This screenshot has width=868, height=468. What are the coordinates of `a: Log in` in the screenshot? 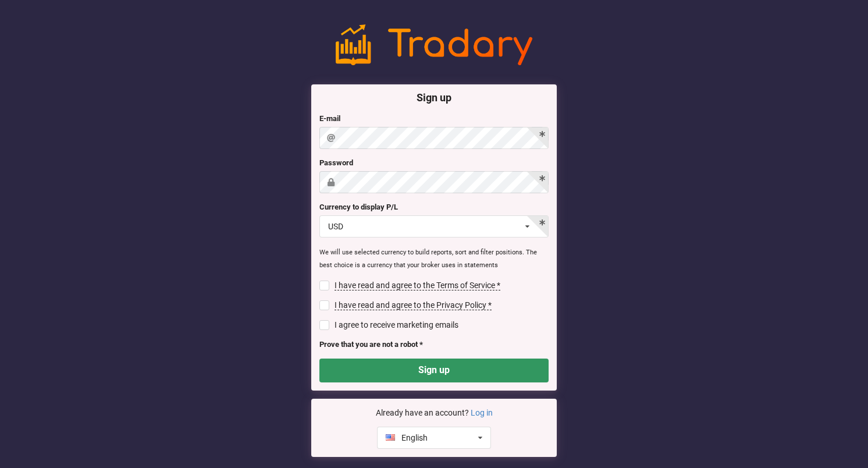 It's located at (482, 412).